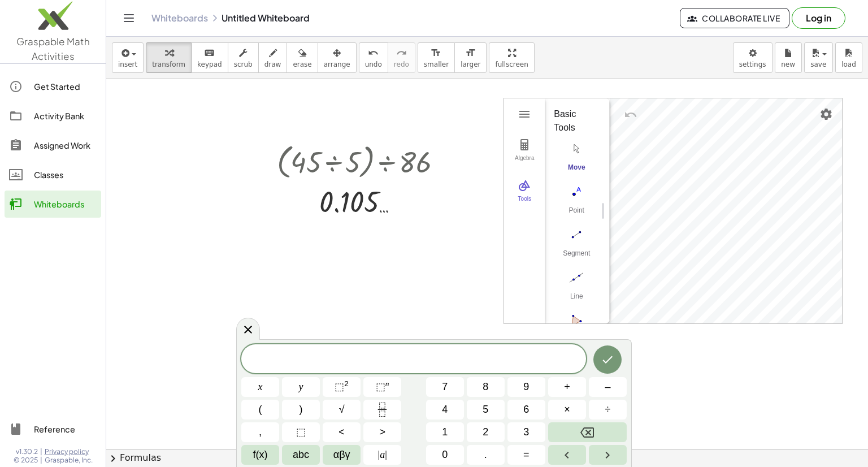 This screenshot has height=467, width=868. What do you see at coordinates (260, 386) in the screenshot?
I see `span: x` at bounding box center [260, 386].